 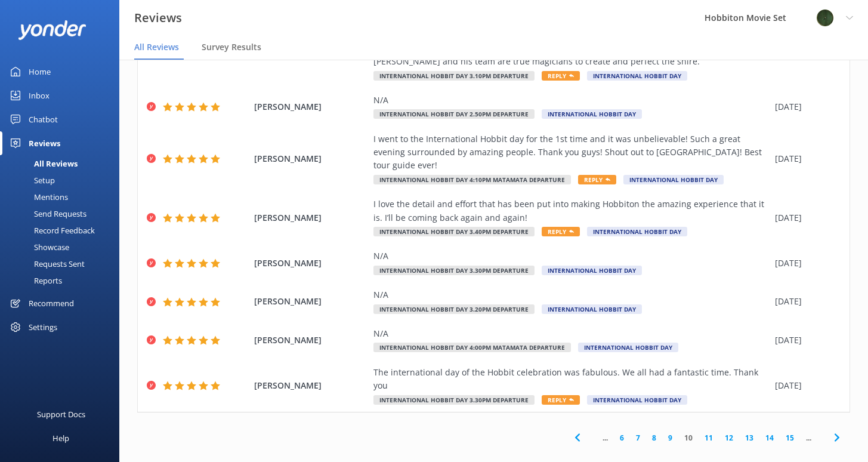 What do you see at coordinates (63, 214) in the screenshot?
I see `a: Send Requests` at bounding box center [63, 214].